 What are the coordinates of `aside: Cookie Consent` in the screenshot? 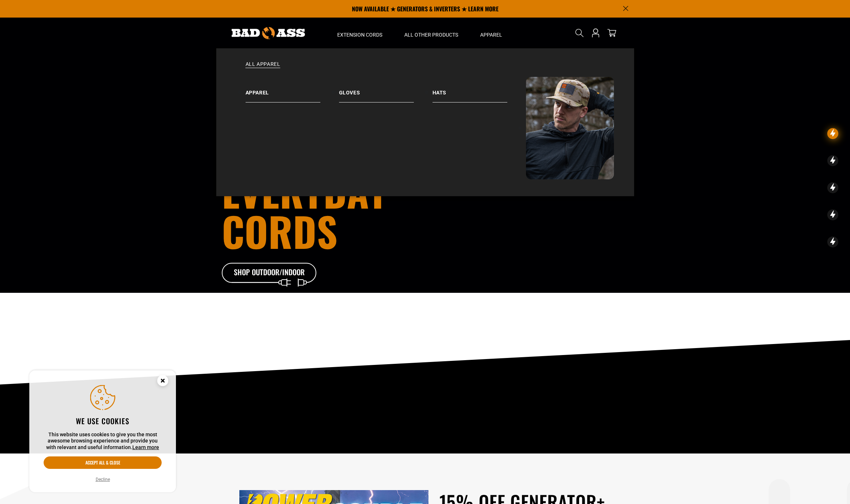 It's located at (102, 432).